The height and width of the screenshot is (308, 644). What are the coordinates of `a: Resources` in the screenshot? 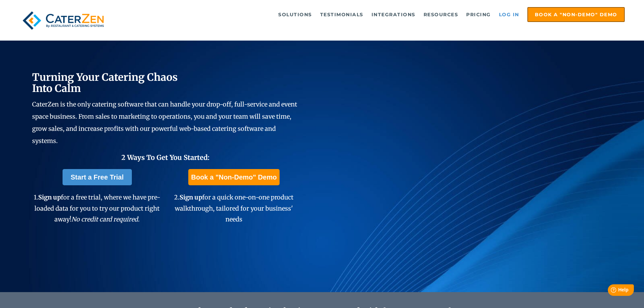 It's located at (441, 14).